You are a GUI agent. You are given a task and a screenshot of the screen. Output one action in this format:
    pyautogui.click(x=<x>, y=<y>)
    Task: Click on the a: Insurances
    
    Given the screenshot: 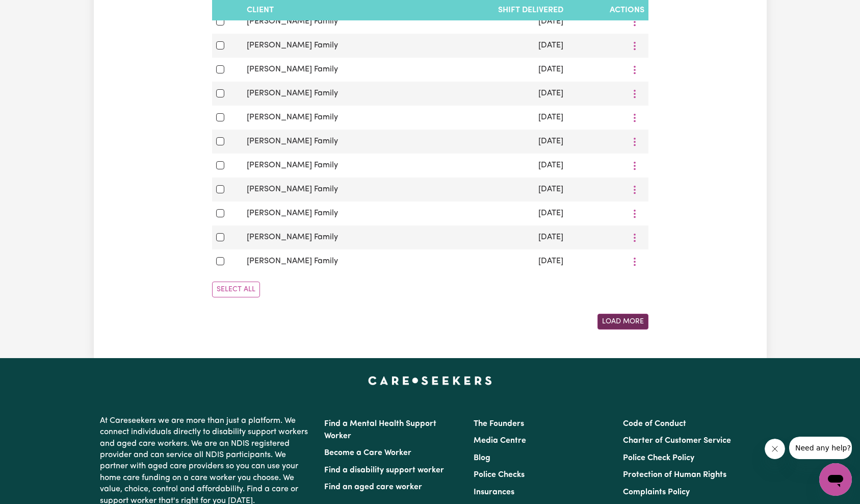 What is the action you would take?
    pyautogui.click(x=494, y=492)
    